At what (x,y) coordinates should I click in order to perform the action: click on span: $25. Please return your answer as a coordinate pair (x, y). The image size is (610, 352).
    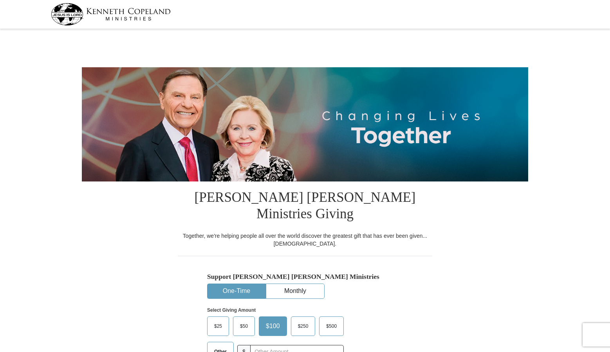
    Looking at the image, I should click on (218, 326).